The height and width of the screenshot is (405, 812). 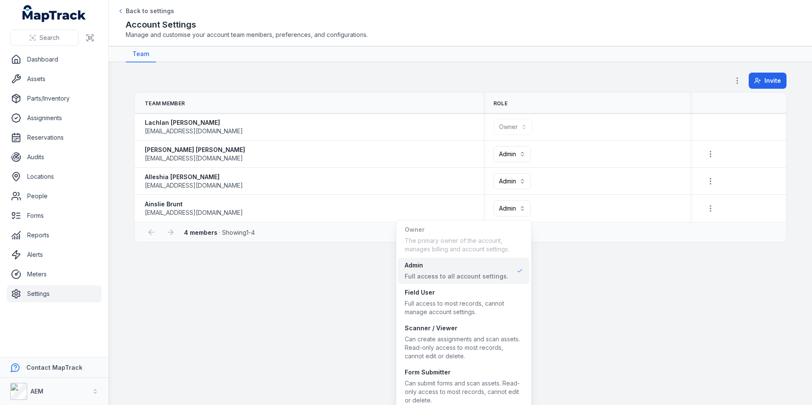 I want to click on div: The primary owner of the account, manages billing and account settings., so click(x=464, y=245).